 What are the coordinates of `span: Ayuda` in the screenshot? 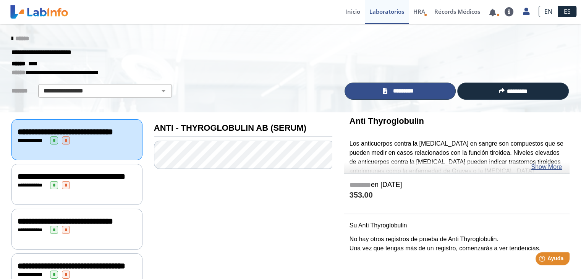 It's located at (42, 9).